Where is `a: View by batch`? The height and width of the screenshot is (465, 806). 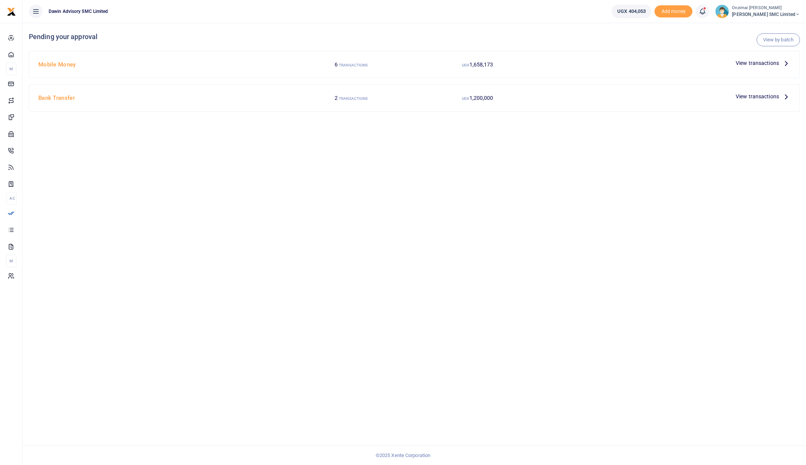 a: View by batch is located at coordinates (778, 40).